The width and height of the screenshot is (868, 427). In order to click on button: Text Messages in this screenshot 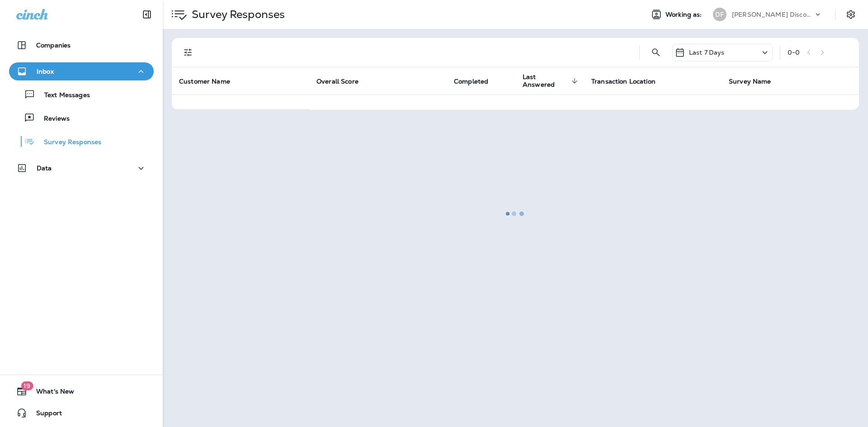, I will do `click(81, 94)`.